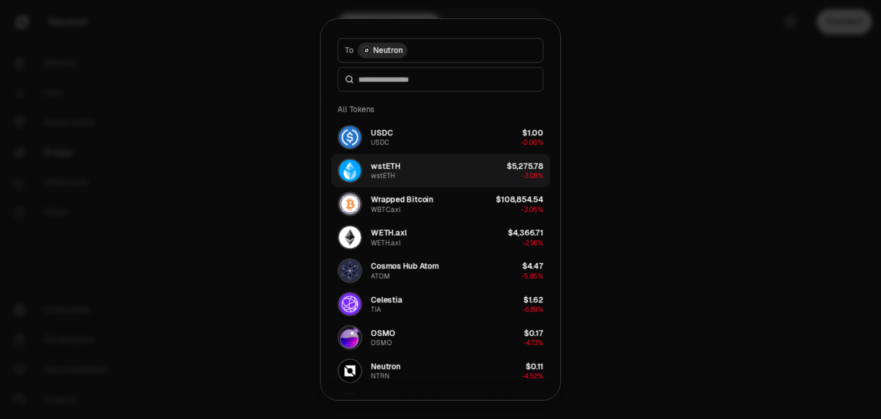 Image resolution: width=881 pixels, height=419 pixels. I want to click on div: $4.47, so click(533, 266).